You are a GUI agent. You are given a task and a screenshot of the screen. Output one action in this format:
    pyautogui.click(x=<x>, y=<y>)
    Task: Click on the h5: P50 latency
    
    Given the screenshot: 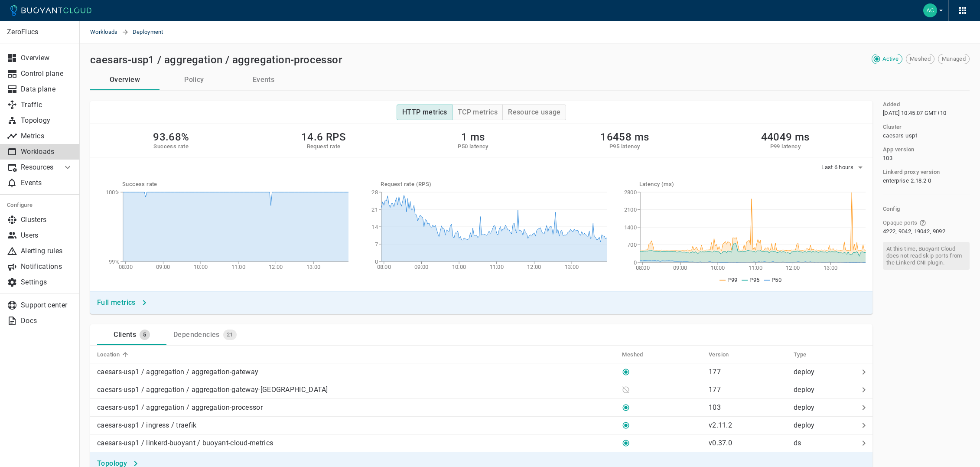 What is the action you would take?
    pyautogui.click(x=473, y=147)
    